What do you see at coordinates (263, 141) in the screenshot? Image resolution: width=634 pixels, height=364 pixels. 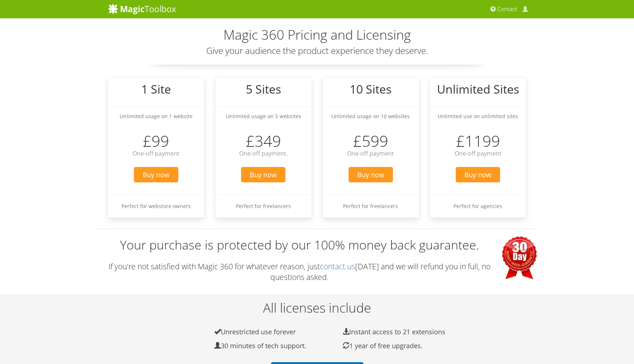 I see `h3: £349` at bounding box center [263, 141].